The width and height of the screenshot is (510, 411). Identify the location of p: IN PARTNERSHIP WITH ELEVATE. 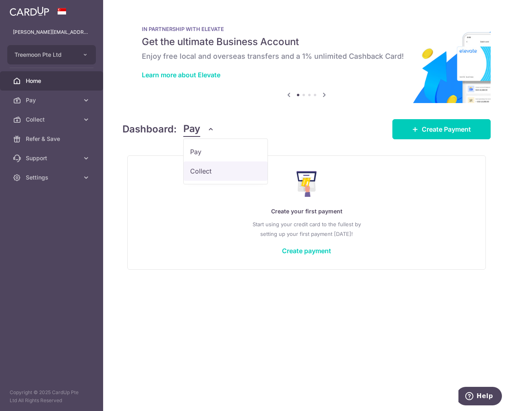
(307, 29).